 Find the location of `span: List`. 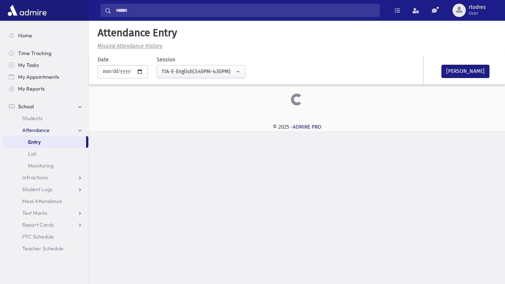

span: List is located at coordinates (32, 154).